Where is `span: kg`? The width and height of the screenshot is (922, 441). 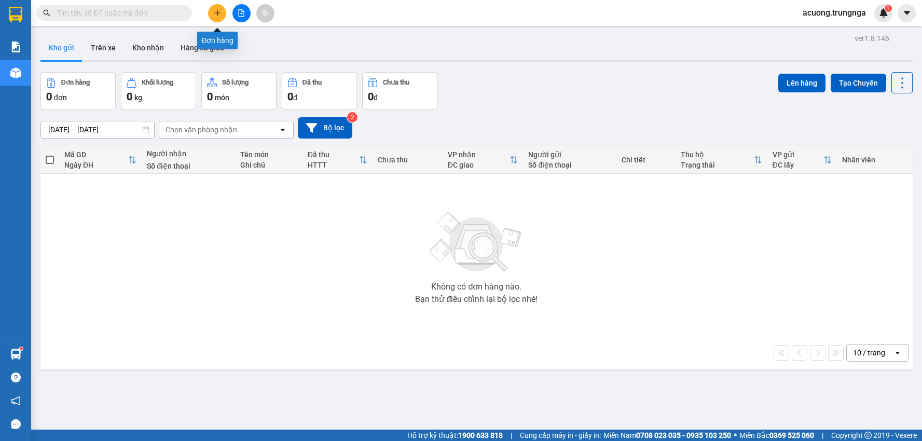 span: kg is located at coordinates (138, 98).